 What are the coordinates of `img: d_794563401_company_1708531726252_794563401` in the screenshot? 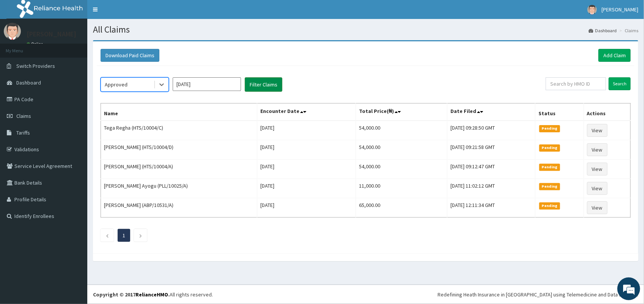 It's located at (22, 48).